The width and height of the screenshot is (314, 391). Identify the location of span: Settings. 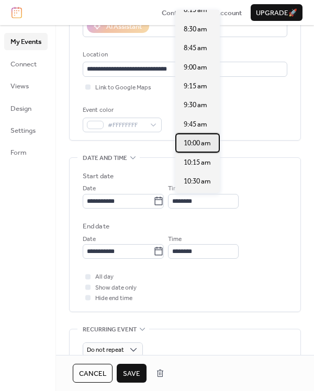
(23, 131).